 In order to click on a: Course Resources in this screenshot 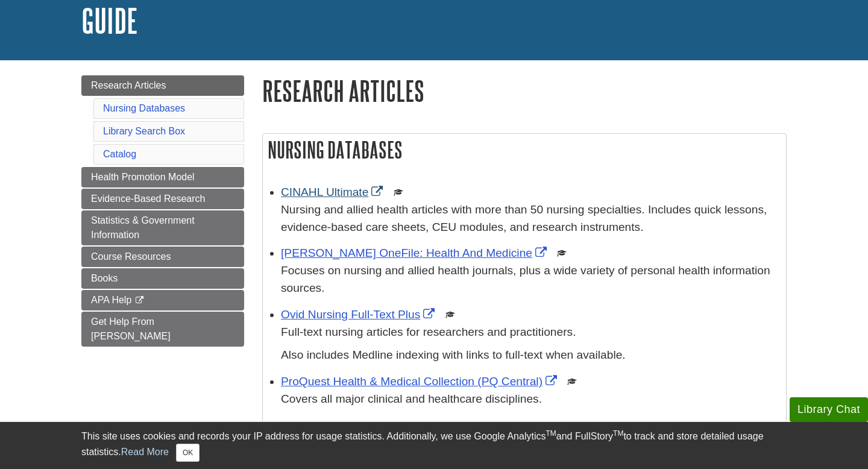, I will do `click(162, 257)`.